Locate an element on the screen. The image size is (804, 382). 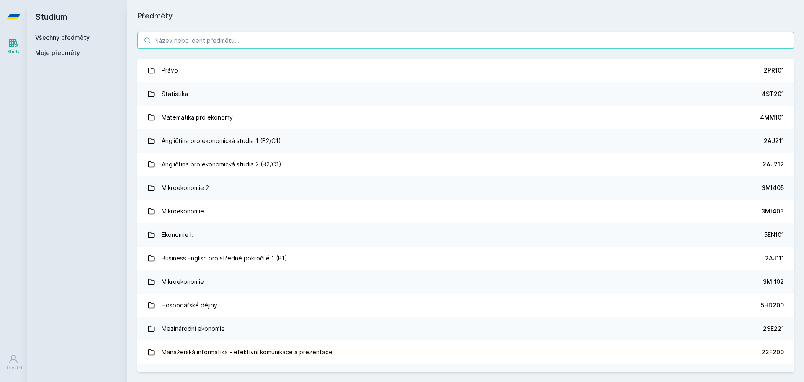
div: Hospodářské dějiny is located at coordinates (189, 305).